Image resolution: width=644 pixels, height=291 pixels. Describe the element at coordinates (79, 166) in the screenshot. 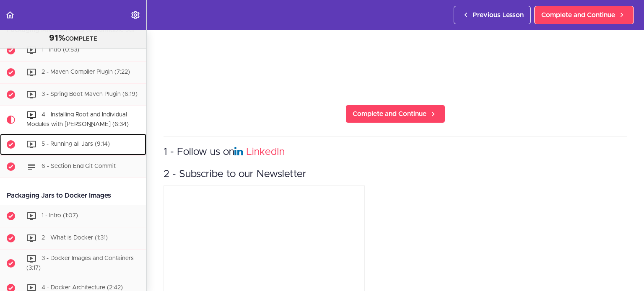

I see `span: 6 - Section End Git Commit` at that location.